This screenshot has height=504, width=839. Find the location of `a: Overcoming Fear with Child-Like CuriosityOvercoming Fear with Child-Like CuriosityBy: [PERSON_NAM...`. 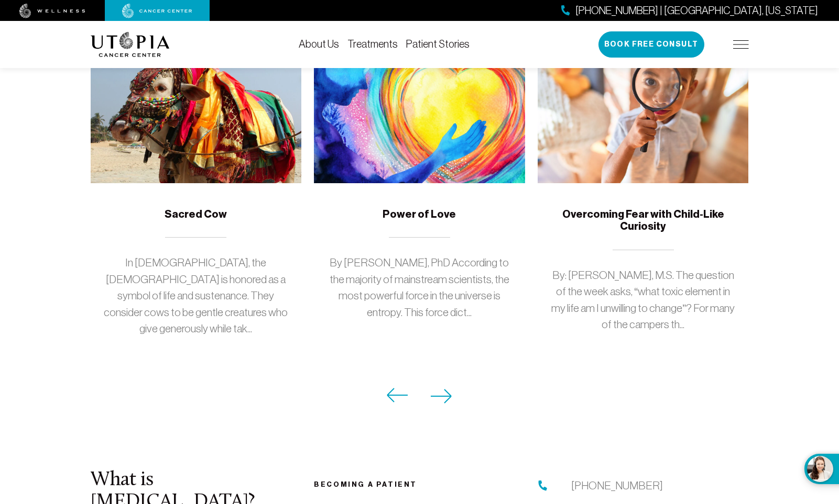

a: Overcoming Fear with Child-Like CuriosityOvercoming Fear with Child-Like CuriosityBy: [PERSON_NAM... is located at coordinates (643, 211).